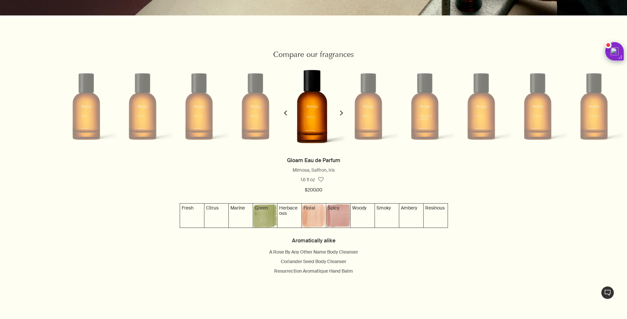 The image size is (627, 319). Describe the element at coordinates (313, 170) in the screenshot. I see `div: Mimosa, Saffron, Iris` at that location.